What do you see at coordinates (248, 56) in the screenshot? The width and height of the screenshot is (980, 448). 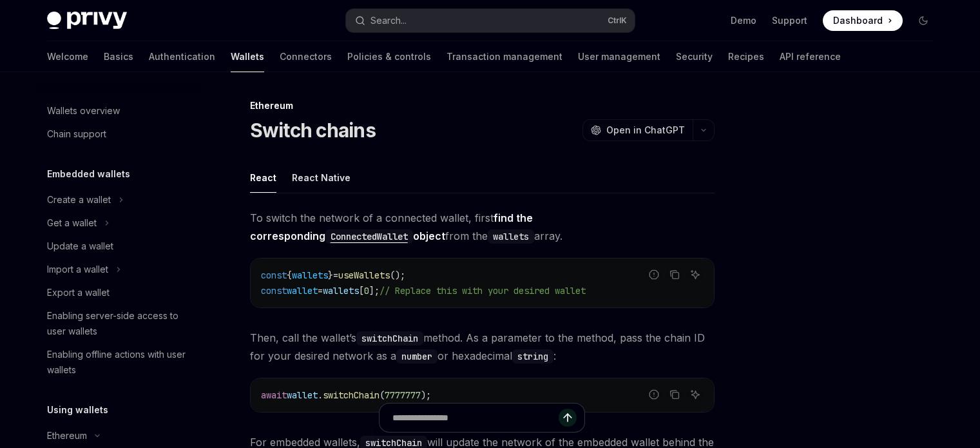 I see `a: Wallets` at bounding box center [248, 56].